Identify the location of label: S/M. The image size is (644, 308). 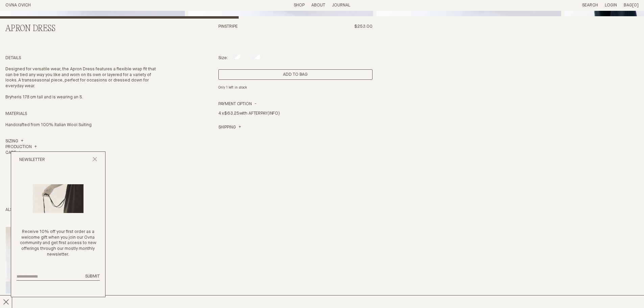
(236, 58).